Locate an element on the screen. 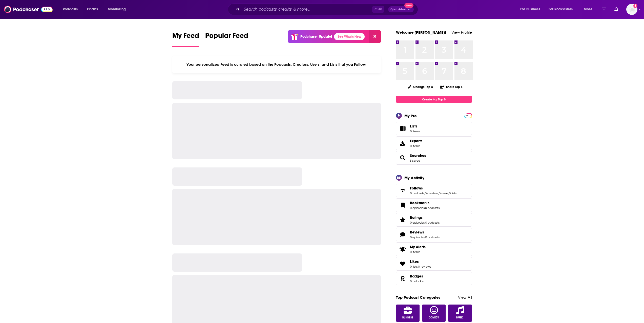 The height and width of the screenshot is (323, 644). p: Podchaser Update! is located at coordinates (316, 36).